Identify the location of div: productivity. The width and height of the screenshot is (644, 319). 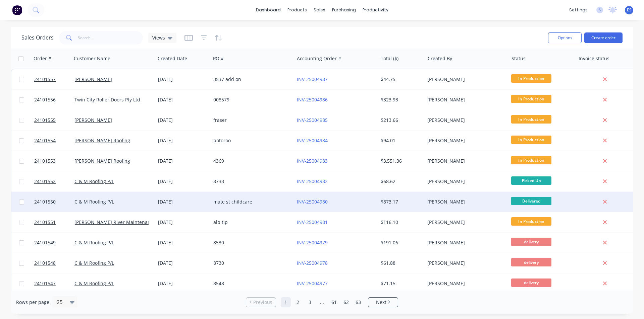
(375, 10).